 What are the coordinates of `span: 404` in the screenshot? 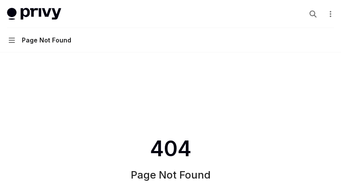 It's located at (171, 149).